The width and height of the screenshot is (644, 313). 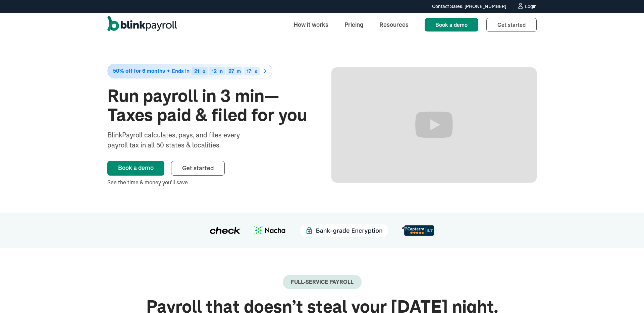 I want to click on span: 27, so click(x=231, y=71).